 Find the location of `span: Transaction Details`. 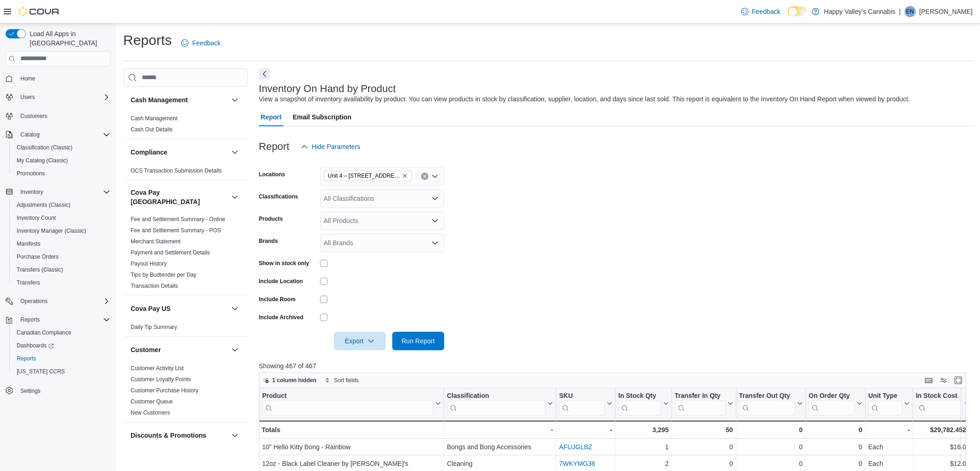

span: Transaction Details is located at coordinates (155, 286).